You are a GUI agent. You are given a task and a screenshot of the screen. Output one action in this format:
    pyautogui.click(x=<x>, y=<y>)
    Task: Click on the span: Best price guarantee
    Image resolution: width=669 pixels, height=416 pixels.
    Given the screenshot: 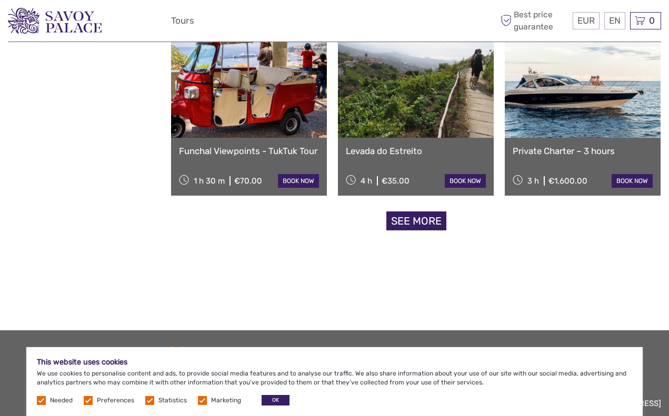 What is the action you would take?
    pyautogui.click(x=534, y=21)
    